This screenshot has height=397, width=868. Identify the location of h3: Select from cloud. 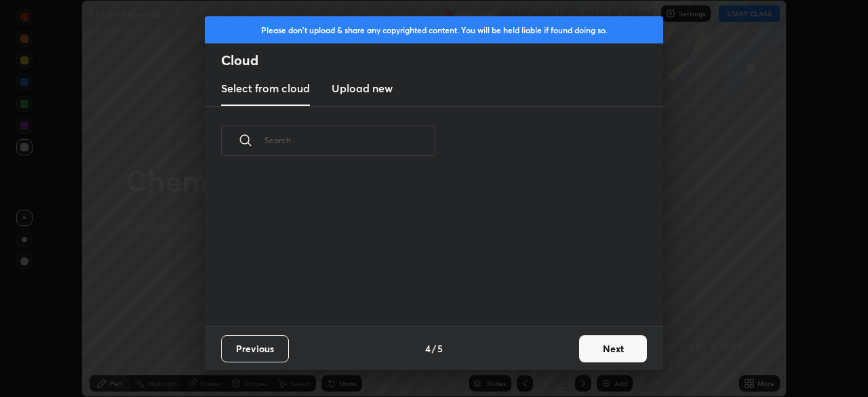
(265, 88).